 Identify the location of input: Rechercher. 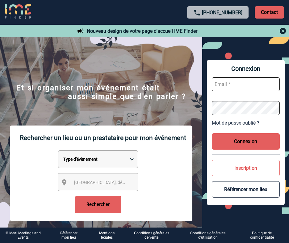
(98, 204).